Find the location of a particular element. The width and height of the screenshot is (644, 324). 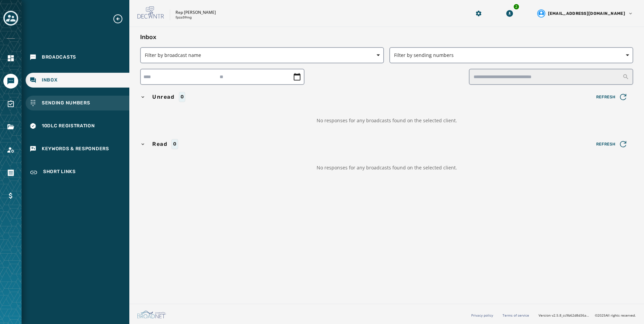

span: Sending Numbers is located at coordinates (66, 103).